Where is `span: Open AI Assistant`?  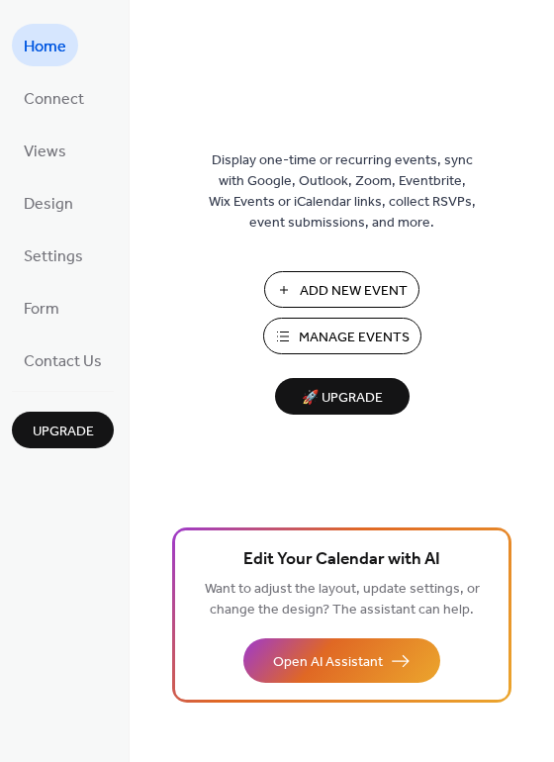
span: Open AI Assistant is located at coordinates (327, 662).